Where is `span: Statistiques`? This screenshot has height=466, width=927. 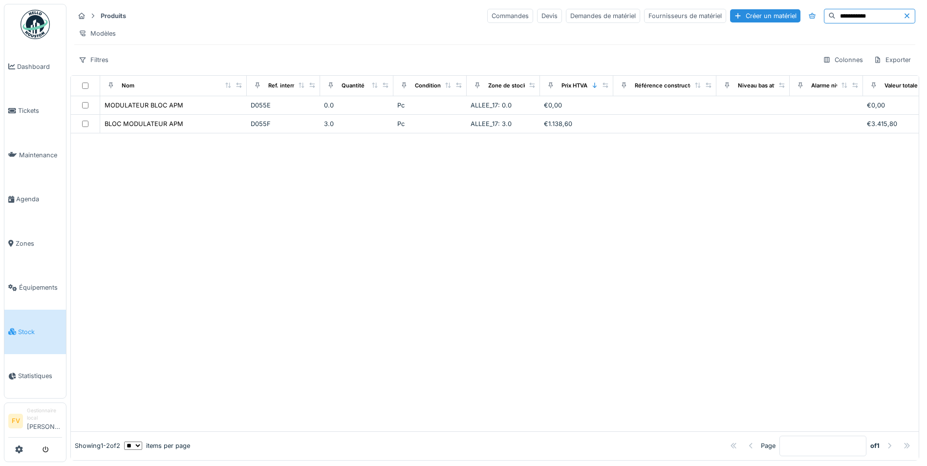
span: Statistiques is located at coordinates (40, 376).